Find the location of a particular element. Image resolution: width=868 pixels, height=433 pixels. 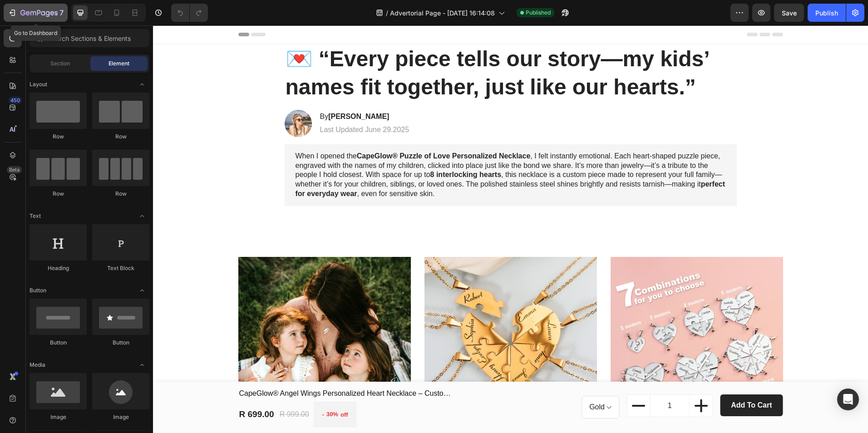

div: R 699.00 is located at coordinates (103, 390).